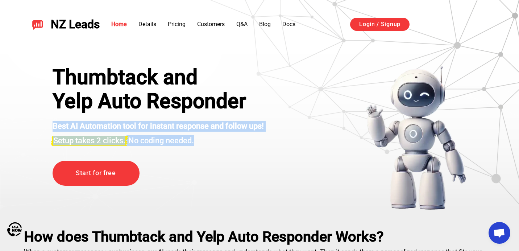 This screenshot has height=251, width=519. I want to click on a: Details, so click(147, 24).